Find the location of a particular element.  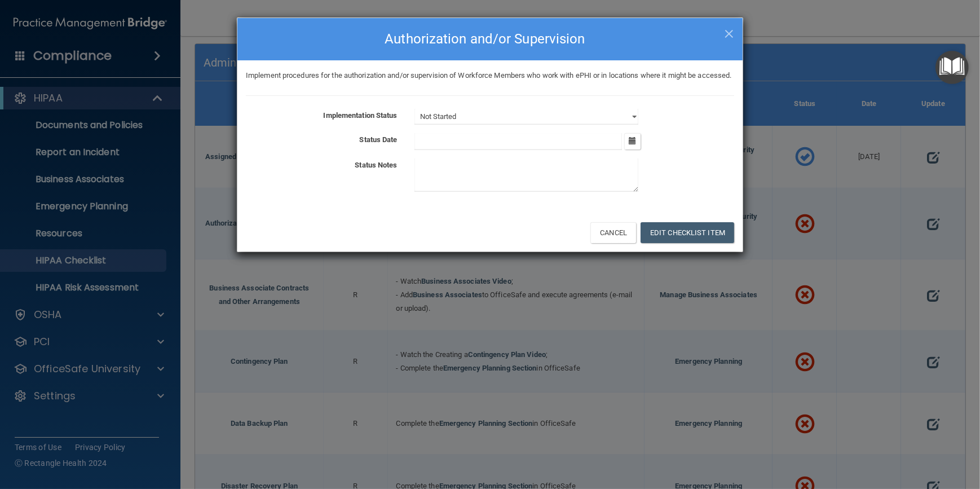

b: Status Date is located at coordinates (378, 139).